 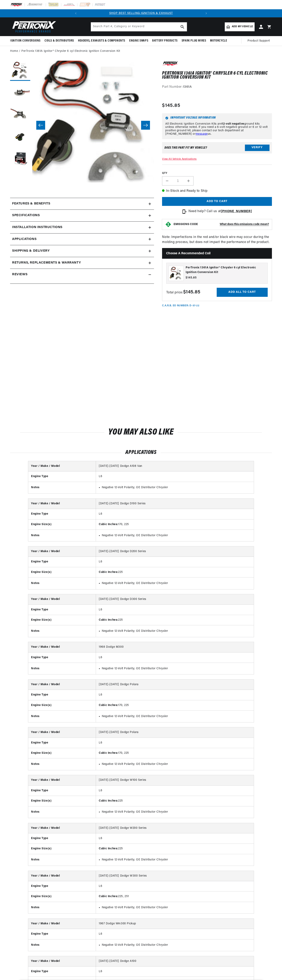 What do you see at coordinates (259, 41) in the screenshot?
I see `span: Product Support` at bounding box center [259, 41].